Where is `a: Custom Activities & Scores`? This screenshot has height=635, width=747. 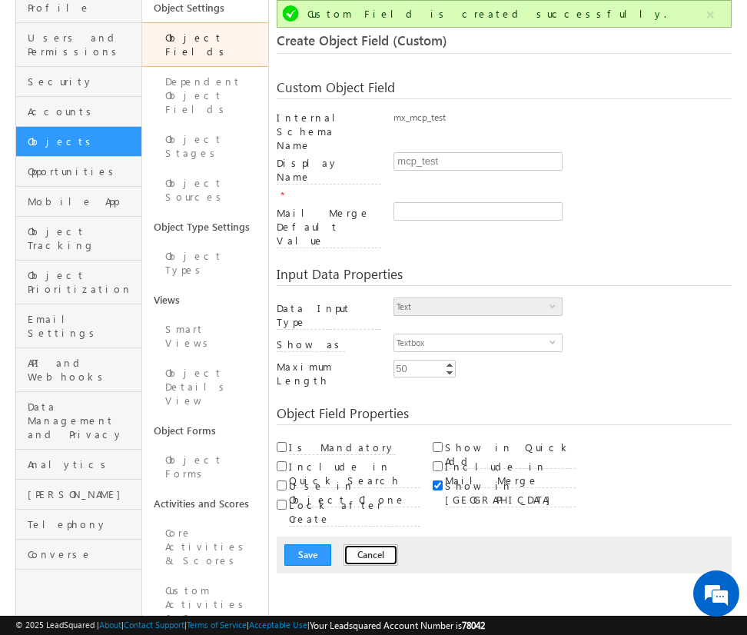
a: Custom Activities & Scores is located at coordinates (205, 604).